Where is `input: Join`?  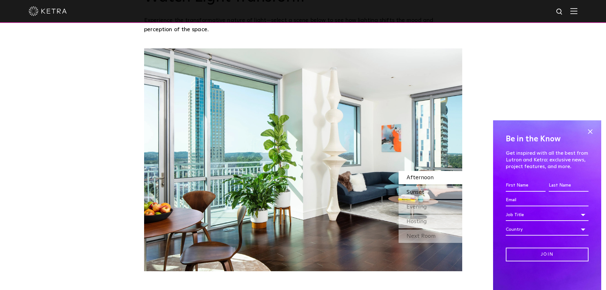 input: Join is located at coordinates (547, 254).